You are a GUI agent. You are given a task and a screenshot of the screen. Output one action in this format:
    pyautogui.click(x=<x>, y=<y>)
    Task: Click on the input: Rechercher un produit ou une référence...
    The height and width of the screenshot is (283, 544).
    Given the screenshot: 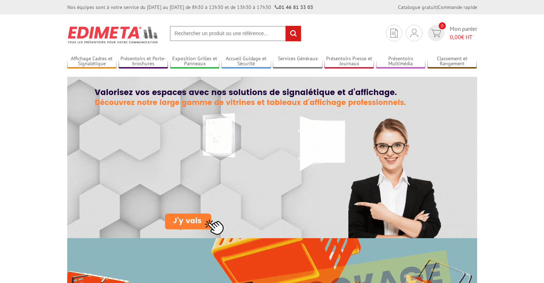 What is the action you would take?
    pyautogui.click(x=235, y=33)
    